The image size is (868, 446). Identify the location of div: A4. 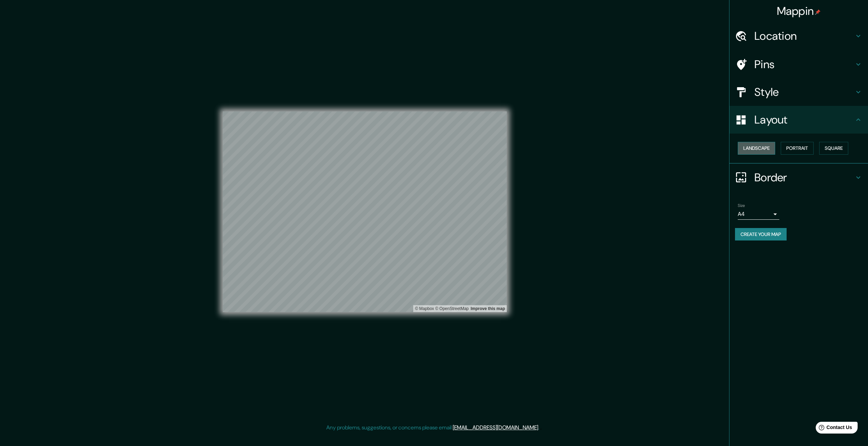
(758, 214).